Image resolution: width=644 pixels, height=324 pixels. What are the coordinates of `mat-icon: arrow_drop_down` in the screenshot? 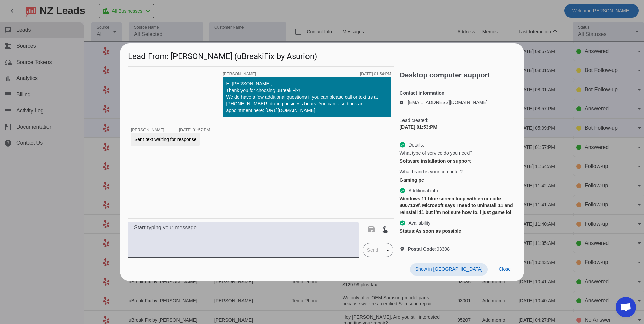 It's located at (387, 250).